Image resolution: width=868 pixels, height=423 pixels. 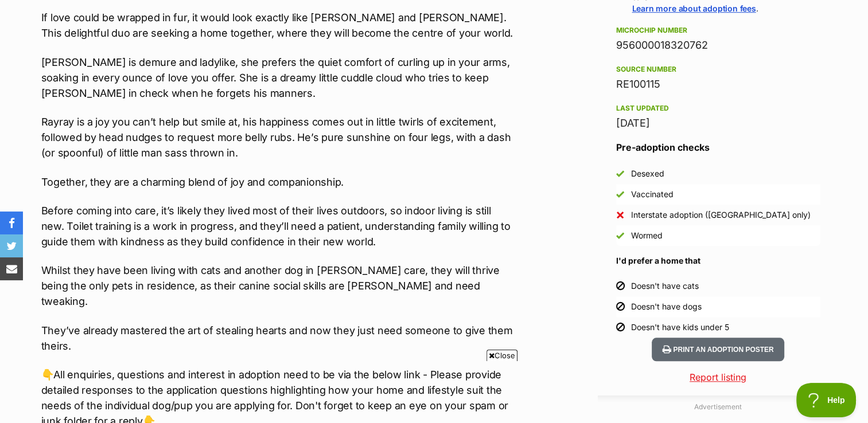 I want to click on span: Close, so click(x=501, y=356).